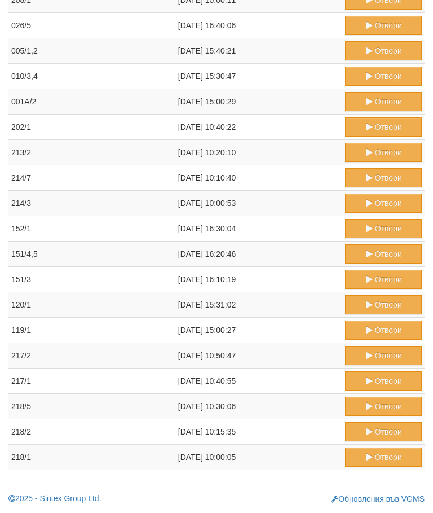  Describe the element at coordinates (92, 330) in the screenshot. I see `td: 119/1` at that location.